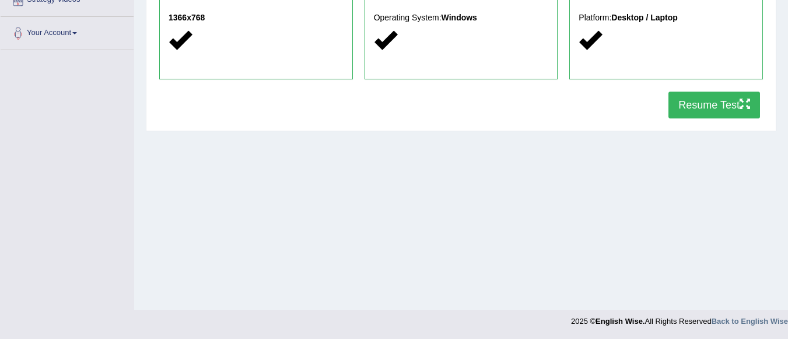 The height and width of the screenshot is (339, 788). What do you see at coordinates (620, 321) in the screenshot?
I see `strong: English Wise.` at bounding box center [620, 321].